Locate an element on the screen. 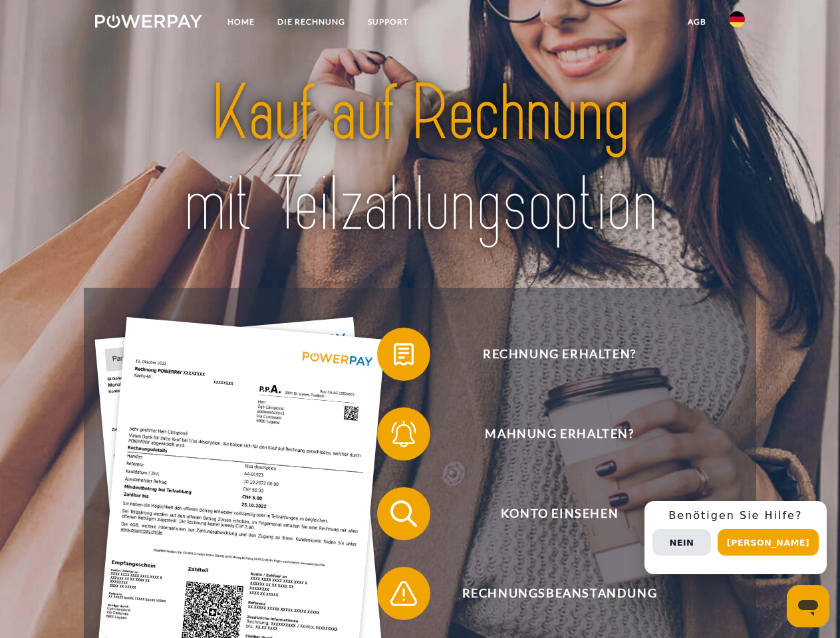 This screenshot has height=638, width=840. button: Rechnungsbeanstandung is located at coordinates (550, 594).